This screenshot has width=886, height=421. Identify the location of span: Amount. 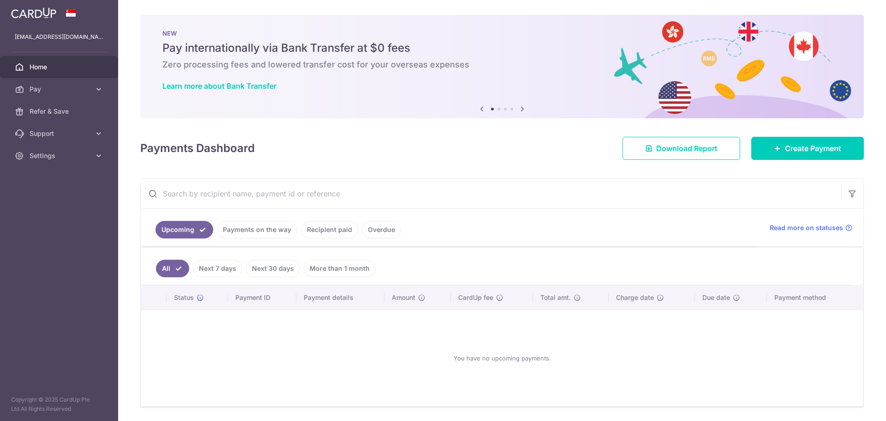
(403, 297).